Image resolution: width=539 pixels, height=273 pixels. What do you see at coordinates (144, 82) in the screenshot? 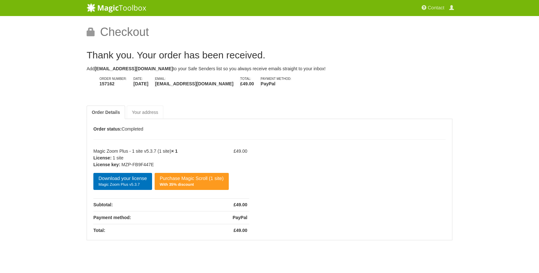
I see `li: Date:` at bounding box center [144, 82].